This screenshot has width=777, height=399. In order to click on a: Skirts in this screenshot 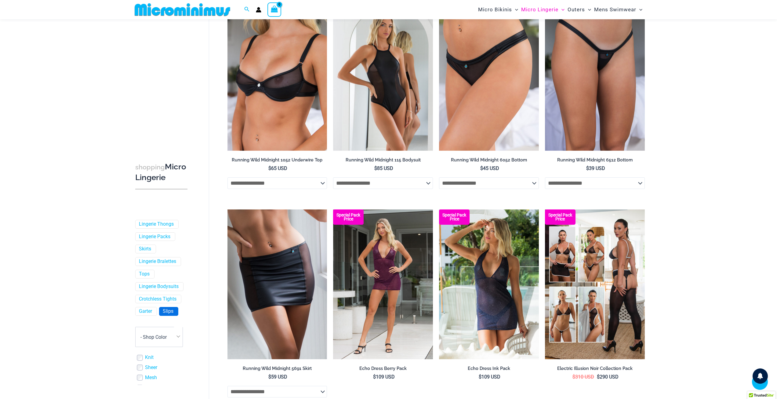, I will do `click(145, 249)`.